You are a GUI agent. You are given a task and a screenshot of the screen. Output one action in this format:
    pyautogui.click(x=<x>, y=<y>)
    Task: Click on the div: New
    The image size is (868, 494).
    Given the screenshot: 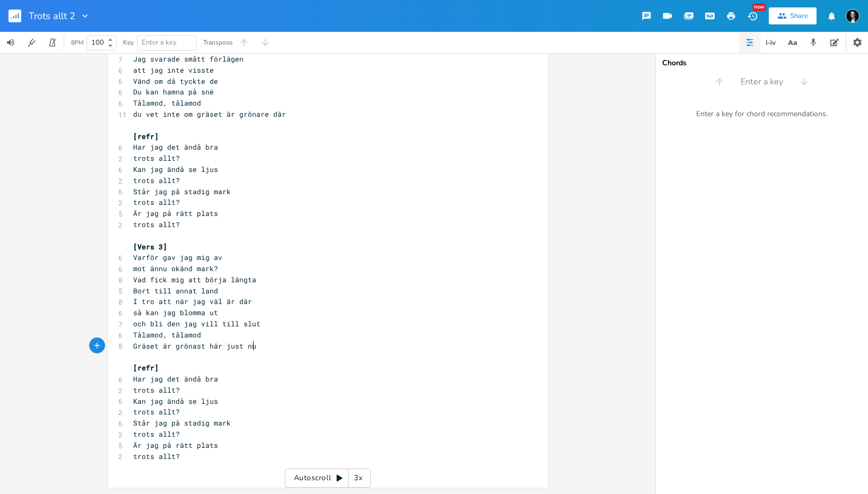 What is the action you would take?
    pyautogui.click(x=759, y=7)
    